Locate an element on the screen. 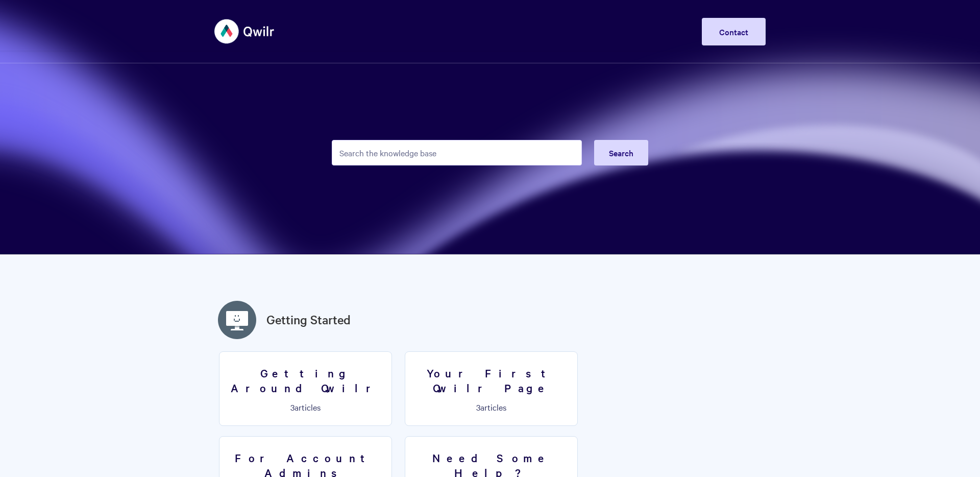 The width and height of the screenshot is (980, 477). h3: Getting Around Qwilr is located at coordinates (305, 380).